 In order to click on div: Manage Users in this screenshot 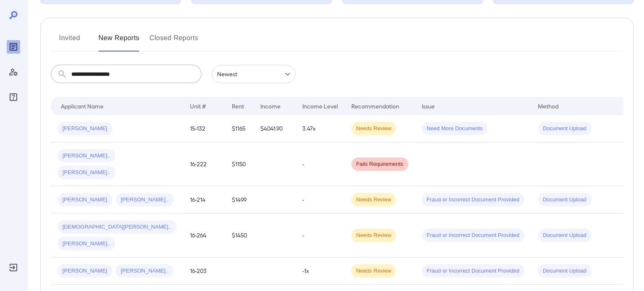, I will do `click(13, 72)`.